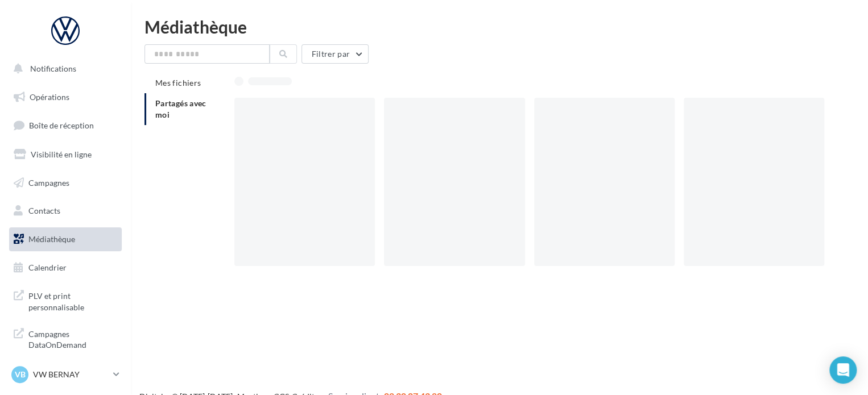 The image size is (868, 395). Describe the element at coordinates (73, 338) in the screenshot. I see `span: Campagnes DataOnDemand` at that location.